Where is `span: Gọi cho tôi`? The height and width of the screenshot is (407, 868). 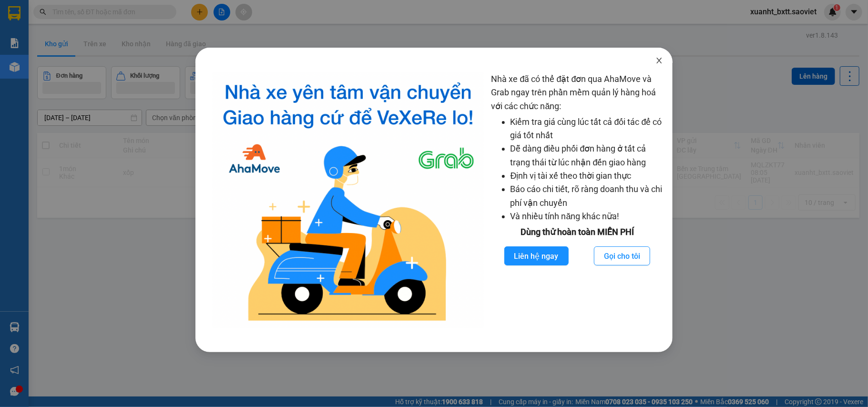 span: Gọi cho tôi is located at coordinates (622, 255).